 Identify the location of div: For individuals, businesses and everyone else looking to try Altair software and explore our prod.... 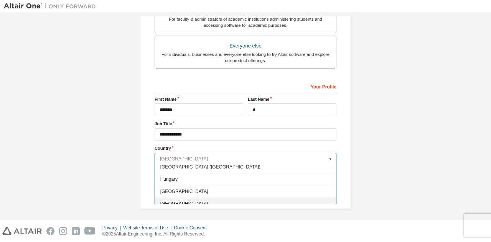
(245, 58).